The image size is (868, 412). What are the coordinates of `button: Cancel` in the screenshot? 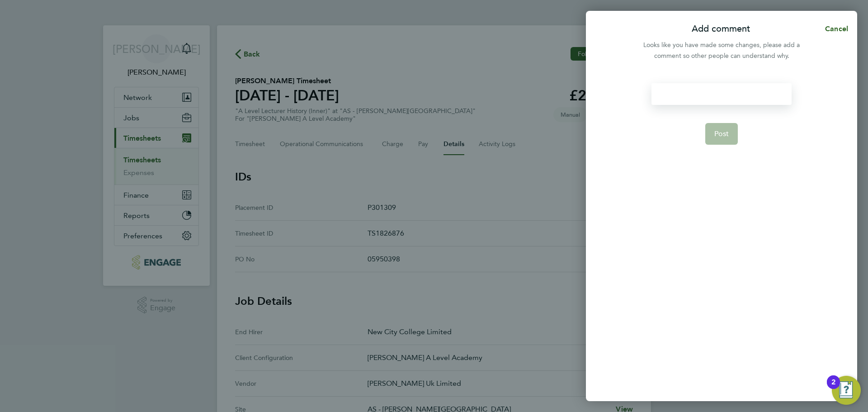 It's located at (834, 29).